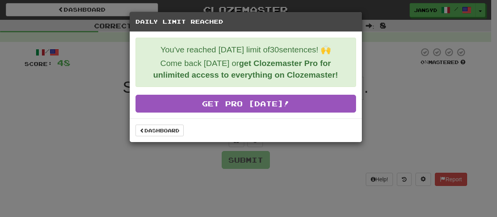 The height and width of the screenshot is (217, 497). I want to click on strong: get Clozemaster Pro for unlimited access to everything on Clozemaster!, so click(245, 69).